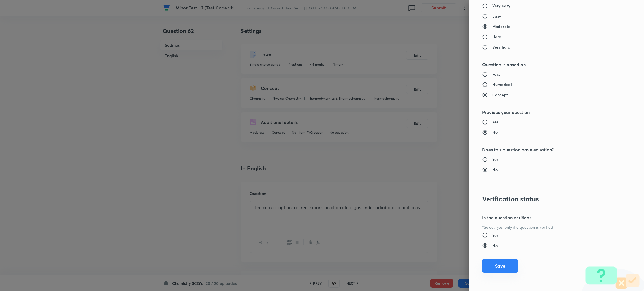  I want to click on h6: Easy, so click(496, 16).